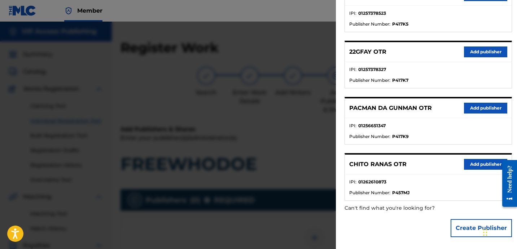 This screenshot has width=517, height=249. I want to click on div: Drag, so click(485, 233).